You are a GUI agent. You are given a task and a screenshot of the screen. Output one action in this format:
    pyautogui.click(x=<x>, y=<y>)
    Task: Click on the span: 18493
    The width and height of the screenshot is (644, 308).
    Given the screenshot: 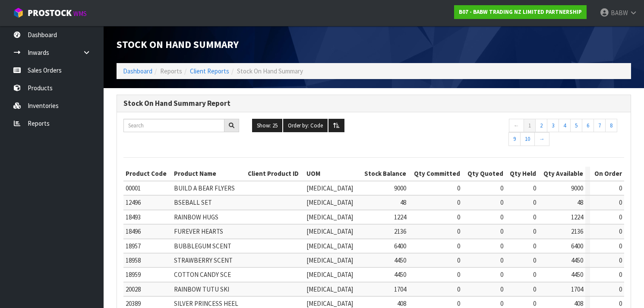 What is the action you would take?
    pyautogui.click(x=133, y=217)
    